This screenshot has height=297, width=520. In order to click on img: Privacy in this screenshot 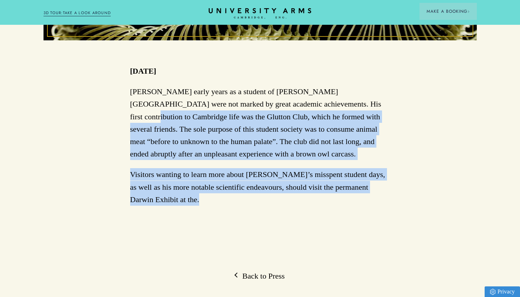, I will do `click(492, 291)`.